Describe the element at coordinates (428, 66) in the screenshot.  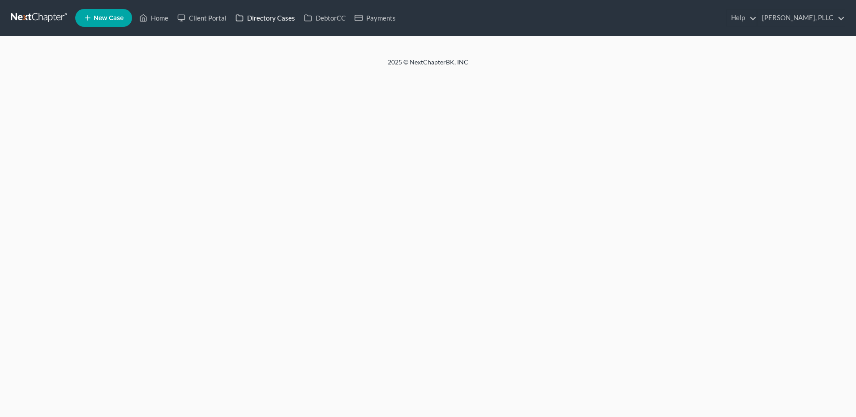
I see `div: 2025 © NextChapterBK, INC` at that location.